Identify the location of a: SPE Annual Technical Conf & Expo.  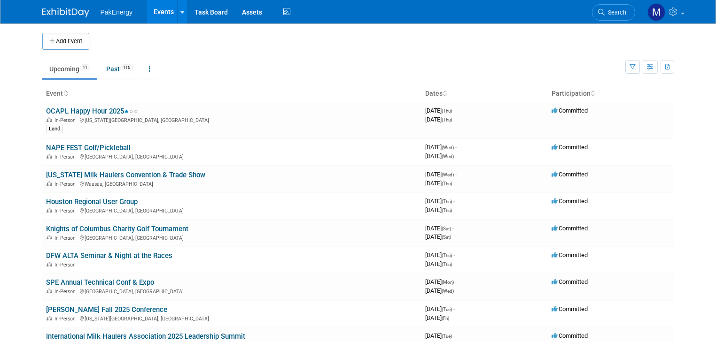
(100, 283).